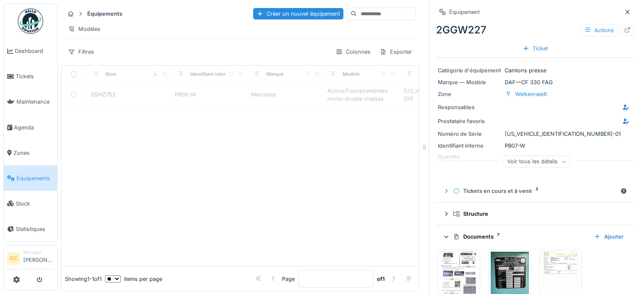 This screenshot has height=294, width=644. What do you see at coordinates (470, 94) in the screenshot?
I see `div: Zone` at bounding box center [470, 94].